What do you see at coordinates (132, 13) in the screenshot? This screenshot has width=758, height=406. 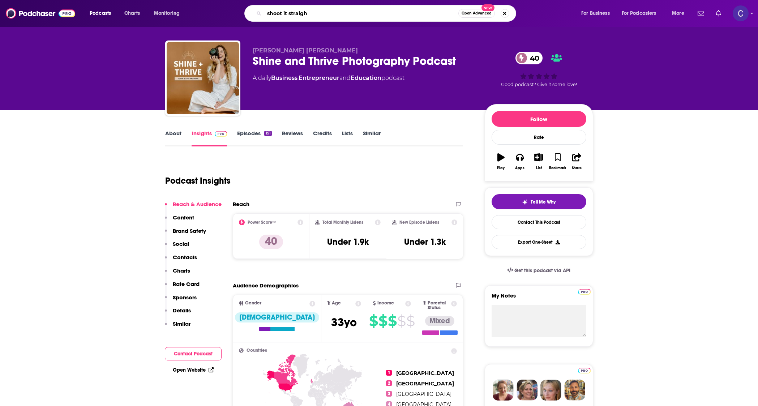 I see `a: Charts` at bounding box center [132, 13].